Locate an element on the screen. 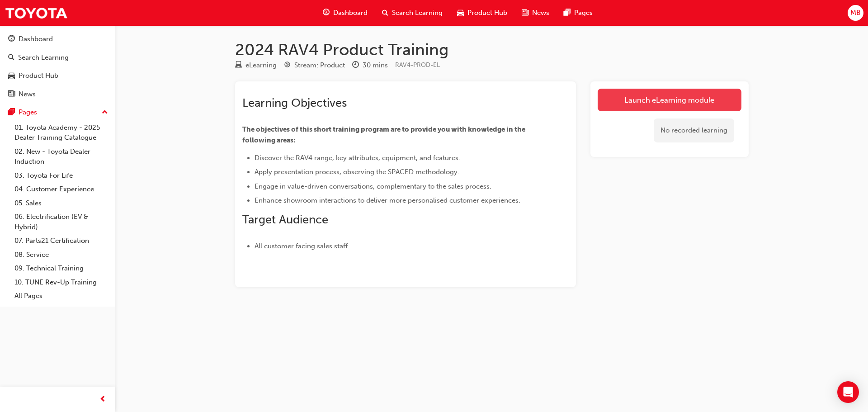  span: Apply presentation process, observing the SPACED methodology. is located at coordinates (357, 172).